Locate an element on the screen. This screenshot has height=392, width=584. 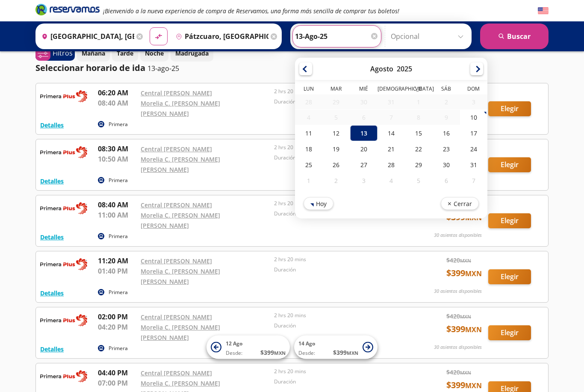
div: 30-Jul-25 is located at coordinates (364, 102).